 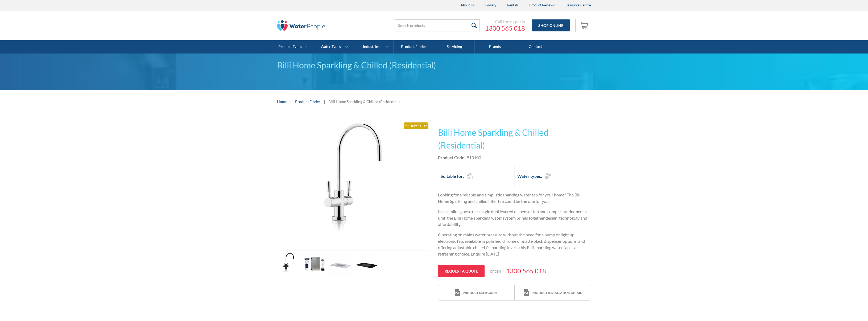 What do you see at coordinates (455, 47) in the screenshot?
I see `a: Servicing` at bounding box center [455, 47].